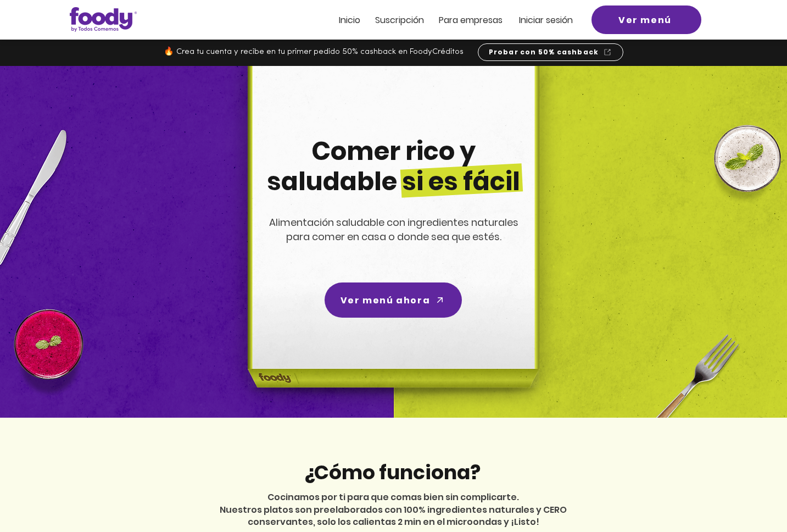 This screenshot has width=787, height=532. I want to click on span: Cocinamos por ti para que comas bien sin complicarte., so click(394, 497).